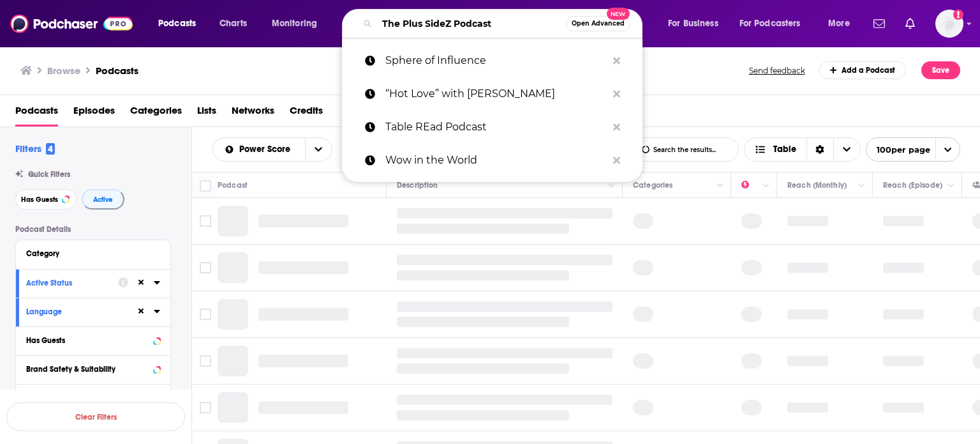  What do you see at coordinates (232, 185) in the screenshot?
I see `div: Podcast` at bounding box center [232, 185].